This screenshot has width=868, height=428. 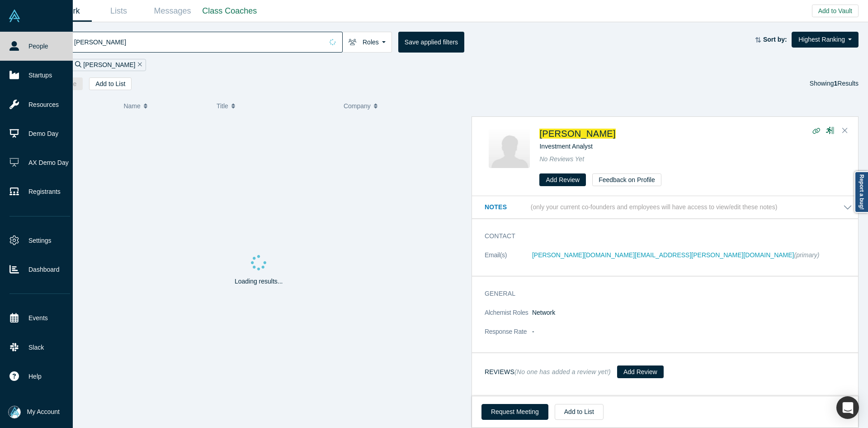 What do you see at coordinates (402, 106) in the screenshot?
I see `button: Company` at bounding box center [402, 106].